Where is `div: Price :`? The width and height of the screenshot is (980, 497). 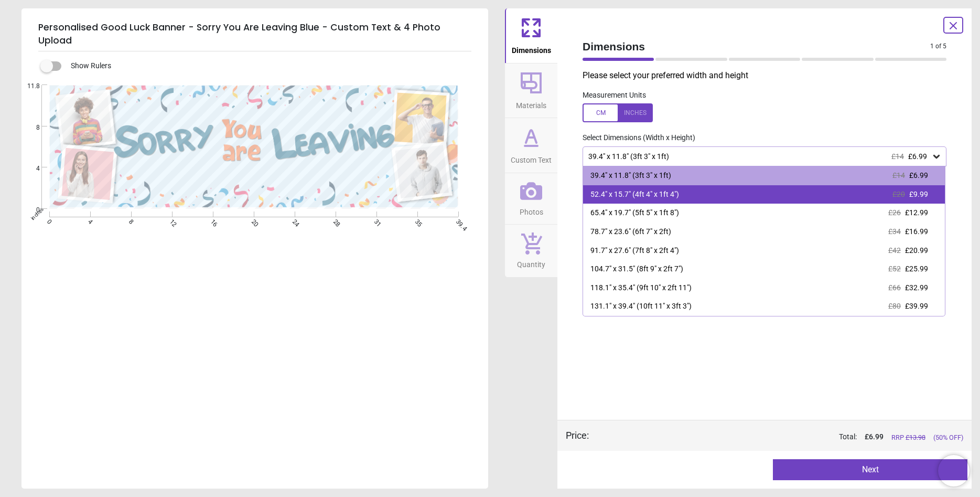 div: Price : is located at coordinates (577, 435).